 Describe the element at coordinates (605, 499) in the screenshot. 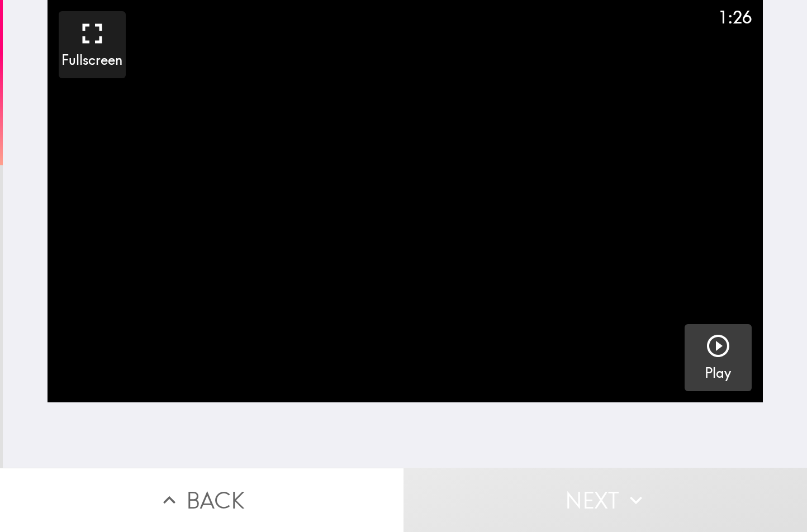

I see `button: Next` at that location.